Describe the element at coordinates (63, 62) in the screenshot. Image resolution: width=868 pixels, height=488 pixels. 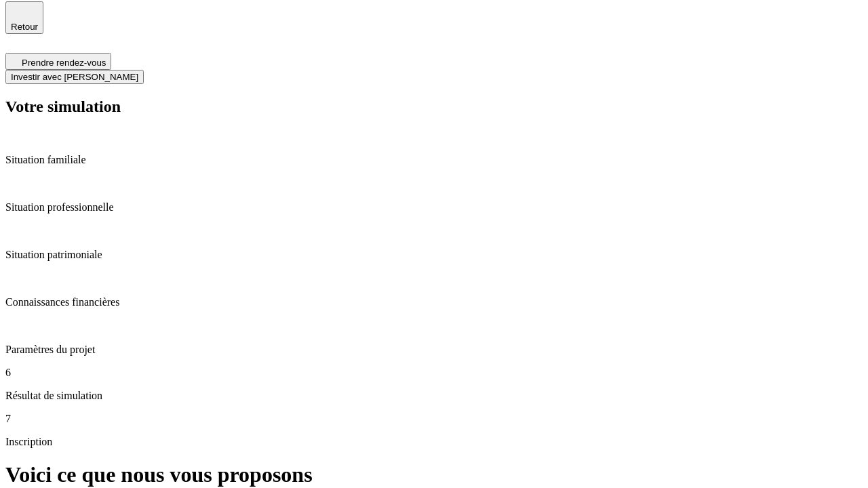
I see `span: Prendre rendez-vous` at that location.